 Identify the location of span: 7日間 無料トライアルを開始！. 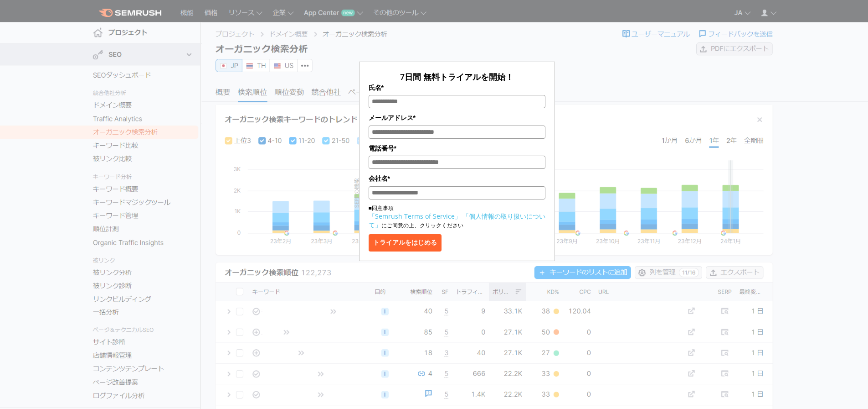
(457, 77).